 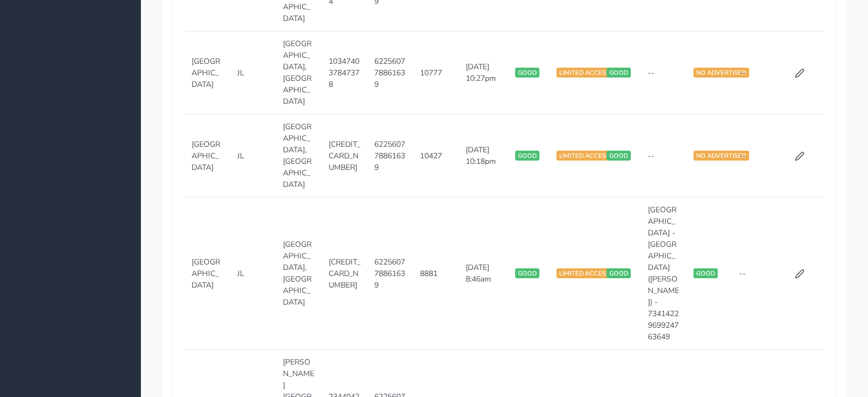 What do you see at coordinates (435, 273) in the screenshot?
I see `td: 8881` at bounding box center [435, 273].